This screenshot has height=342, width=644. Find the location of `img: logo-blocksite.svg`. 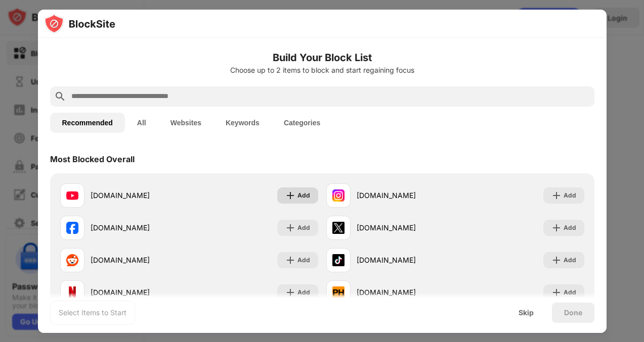

img: logo-blocksite.svg is located at coordinates (79, 24).